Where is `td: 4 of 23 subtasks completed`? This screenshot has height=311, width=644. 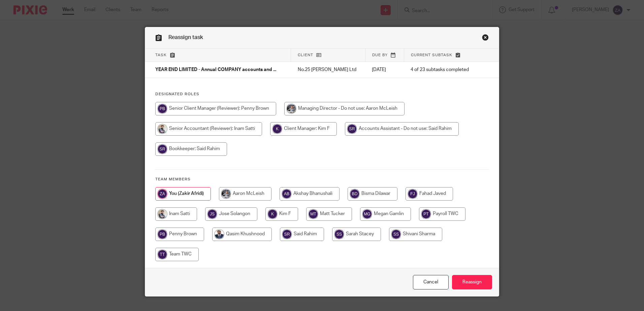 td: 4 of 23 subtasks completed is located at coordinates (441, 70).